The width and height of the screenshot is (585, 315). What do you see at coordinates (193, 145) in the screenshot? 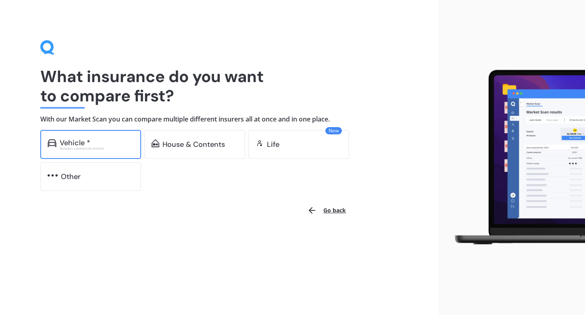
I see `div: House & Contents` at bounding box center [193, 145].